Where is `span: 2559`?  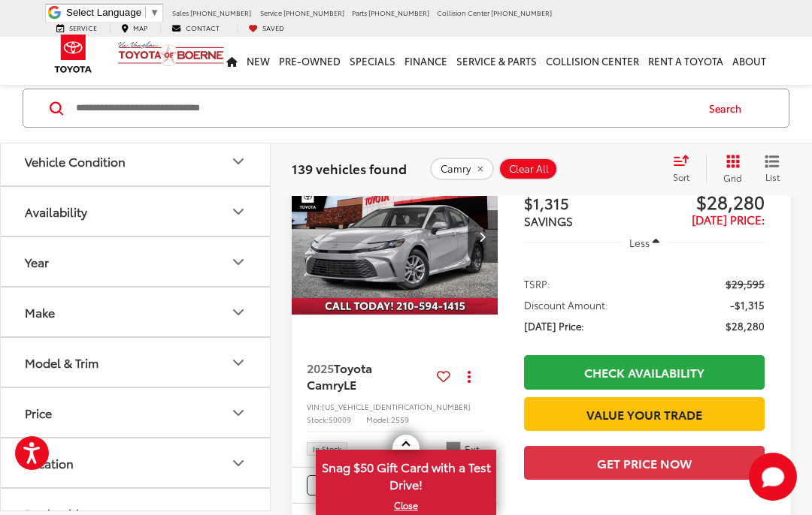
span: 2559 is located at coordinates (400, 419).